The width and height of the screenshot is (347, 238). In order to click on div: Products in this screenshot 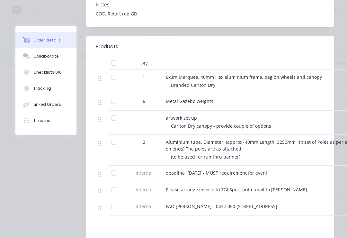, I will do `click(107, 47)`.